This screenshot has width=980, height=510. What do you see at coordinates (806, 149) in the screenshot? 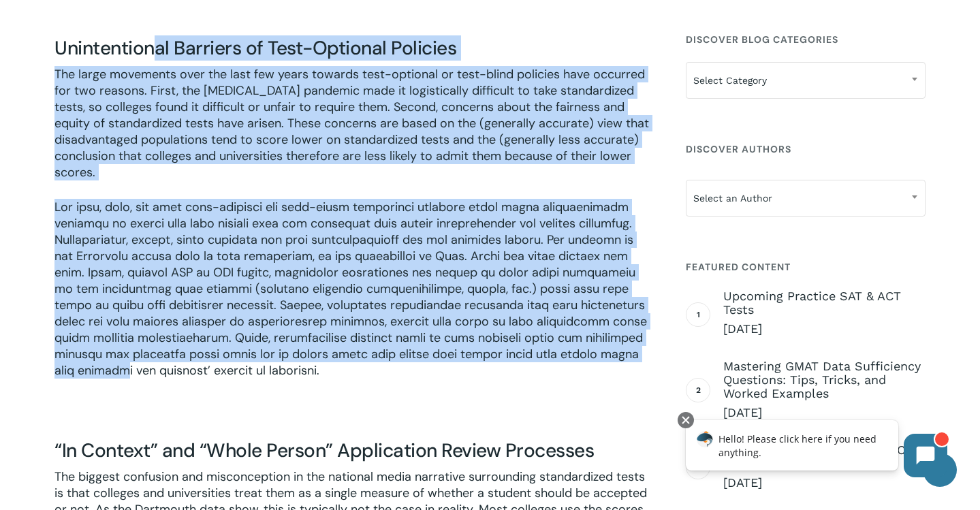
I see `h4: Discover Authors` at bounding box center [806, 149].